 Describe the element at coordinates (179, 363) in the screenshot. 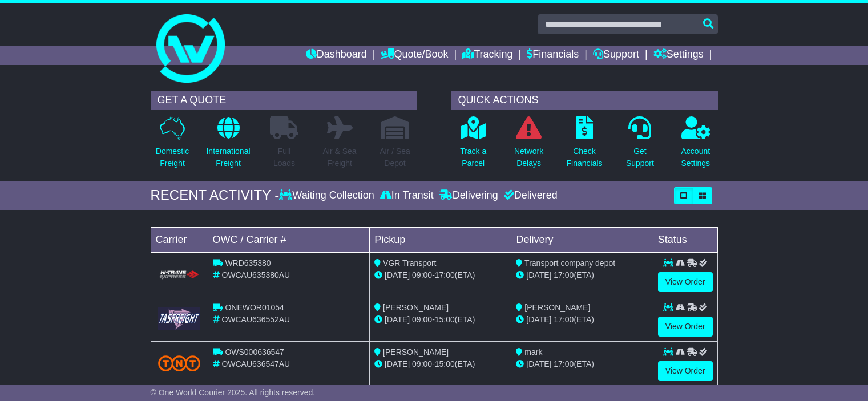

I see `img: TNT_Domestic.png` at that location.